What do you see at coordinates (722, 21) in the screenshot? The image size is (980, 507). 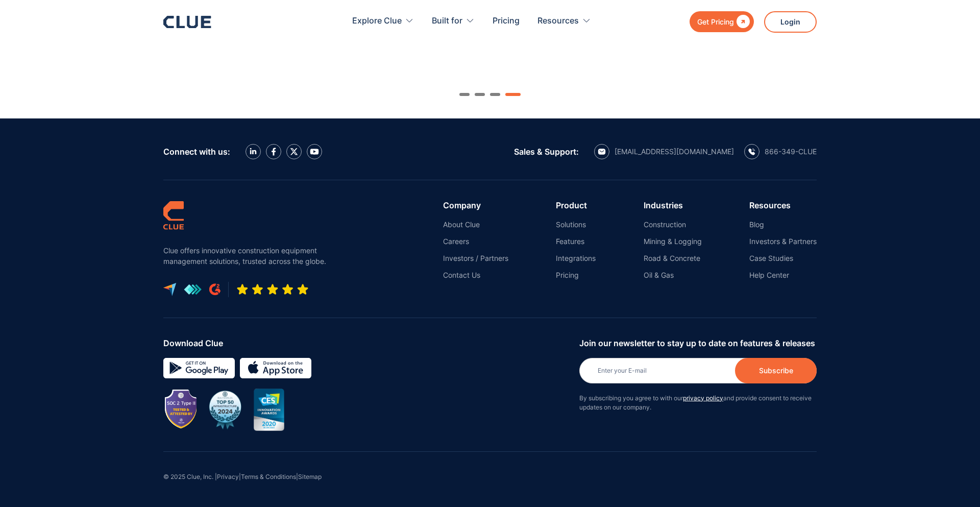 I see `a: Get Pricing` at bounding box center [722, 21].